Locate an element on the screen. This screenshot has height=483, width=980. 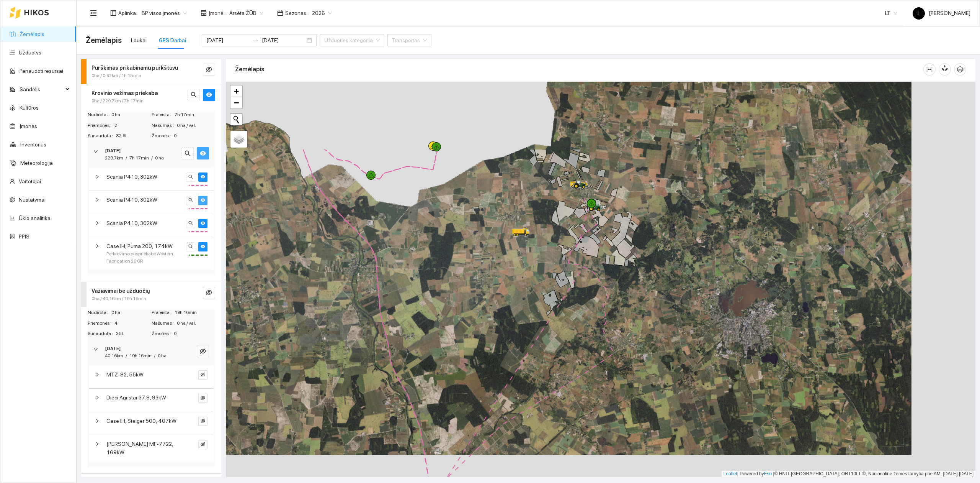
span: Perkrovimo puspriekabė Western Fabrication 20 GR is located at coordinates (144, 258).